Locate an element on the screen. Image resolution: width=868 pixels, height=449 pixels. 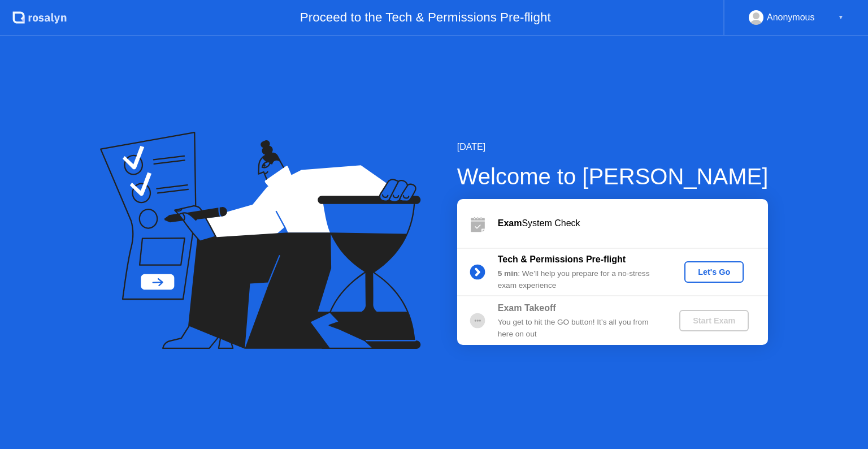
div: Start Exam is located at coordinates (714, 321).